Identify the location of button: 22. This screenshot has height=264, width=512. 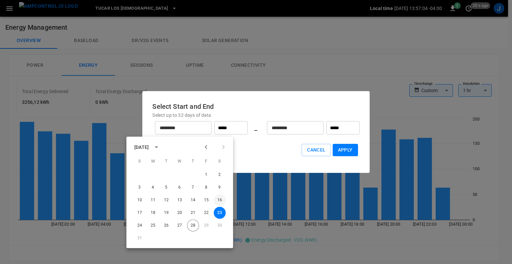
(206, 213).